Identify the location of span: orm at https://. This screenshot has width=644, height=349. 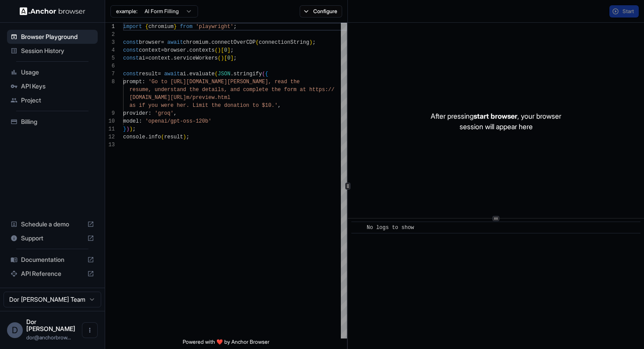
(310, 90).